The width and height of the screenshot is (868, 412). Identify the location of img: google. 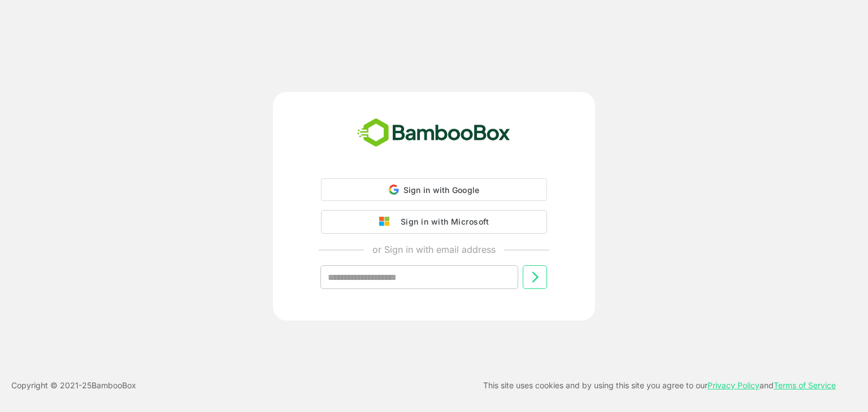
(387, 222).